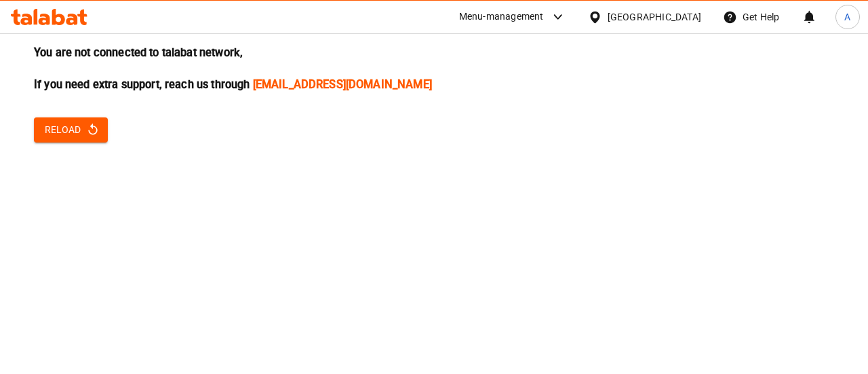  I want to click on div: Menu-management, so click(501, 17).